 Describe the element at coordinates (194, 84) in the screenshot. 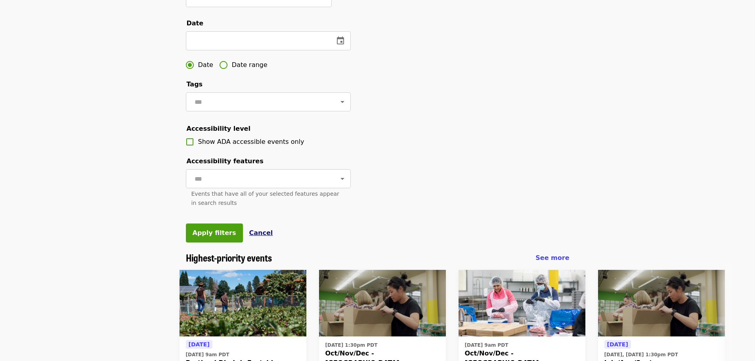

I see `span: Tags` at that location.